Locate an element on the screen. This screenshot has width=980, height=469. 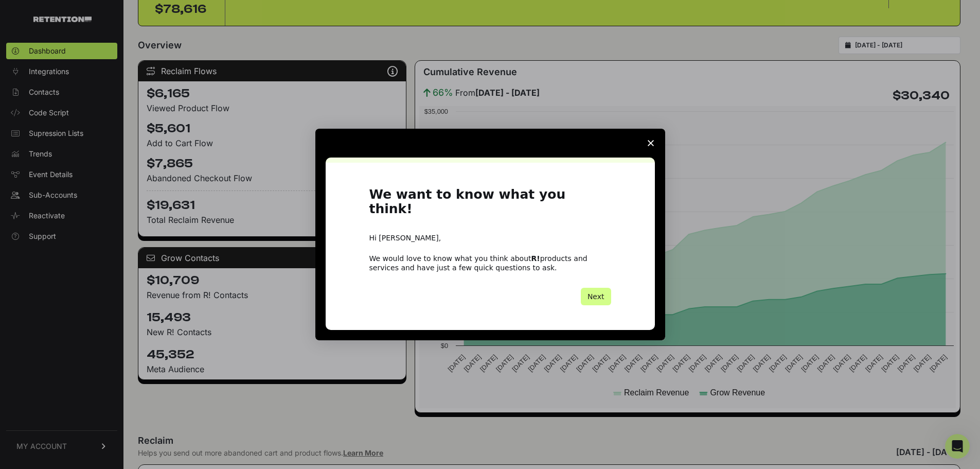
button: Next is located at coordinates (595, 297).